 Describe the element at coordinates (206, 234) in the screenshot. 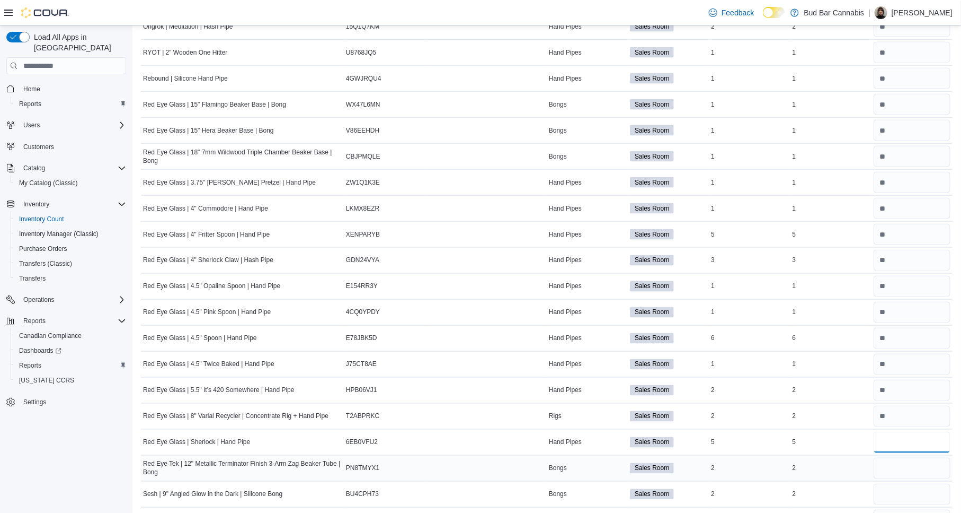

I see `span: Red Eye Glass | 4" Fritter Spoon | Hand Pipe` at that location.